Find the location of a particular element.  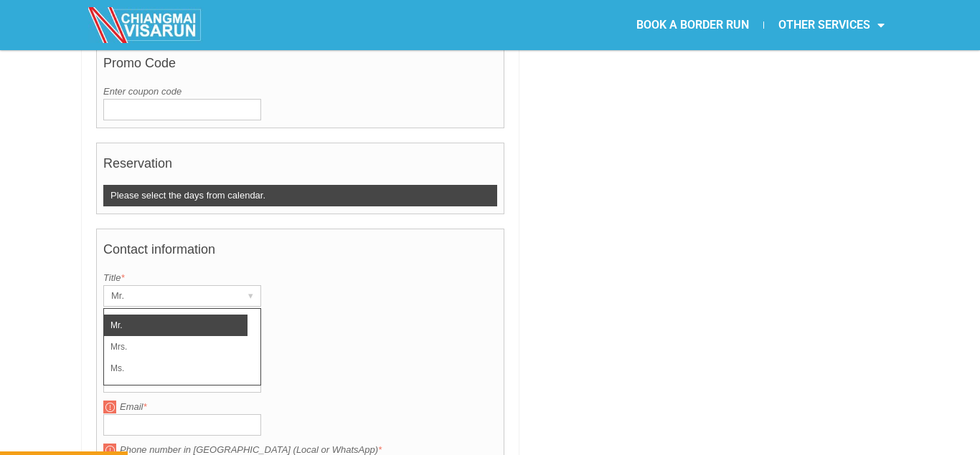

a: BOOK A BORDER RUN is located at coordinates (693, 25).